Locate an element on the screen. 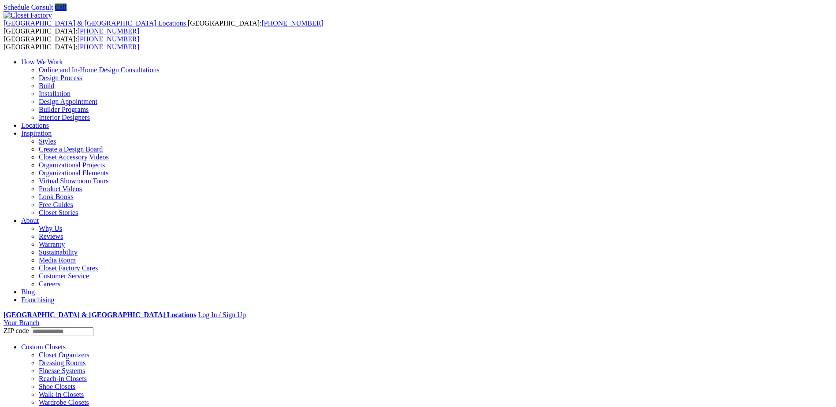 The width and height of the screenshot is (836, 407). img: Closet Factory is located at coordinates (28, 15).